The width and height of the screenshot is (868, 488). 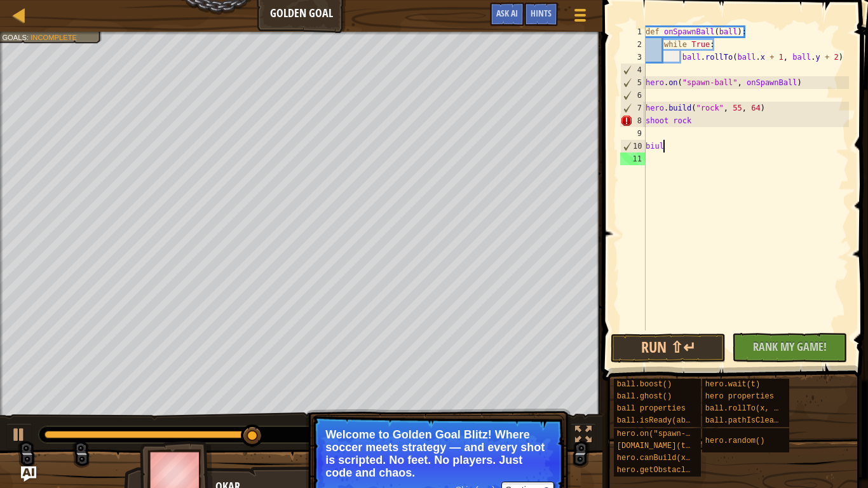 What do you see at coordinates (633, 83) in the screenshot?
I see `div: 5` at bounding box center [633, 83].